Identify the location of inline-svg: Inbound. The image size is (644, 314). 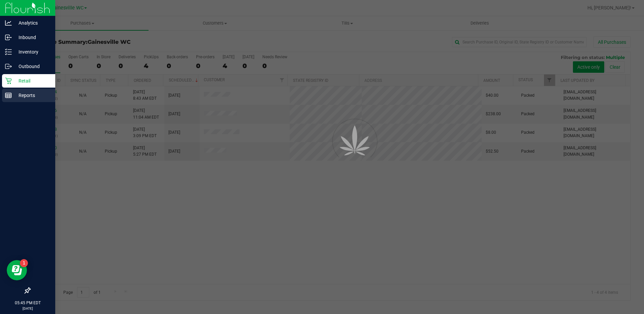
(8, 38).